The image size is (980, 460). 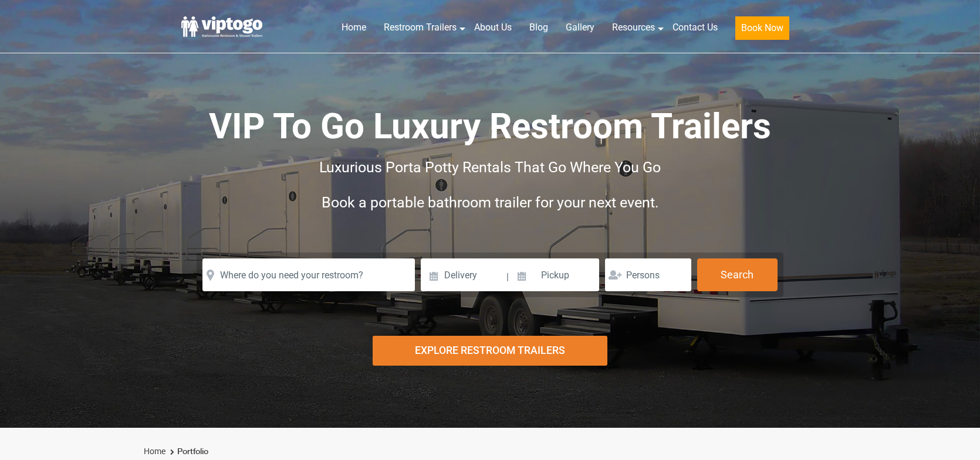 I want to click on span: VIP To Go Luxury Restroom Trailers, so click(x=490, y=126).